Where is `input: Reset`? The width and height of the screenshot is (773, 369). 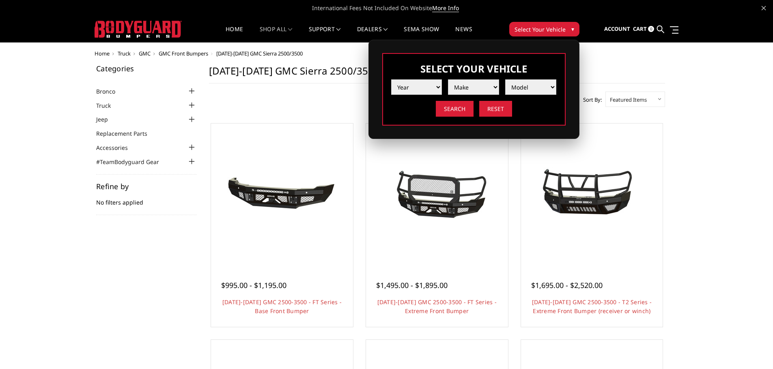
input: Reset is located at coordinates (495, 109).